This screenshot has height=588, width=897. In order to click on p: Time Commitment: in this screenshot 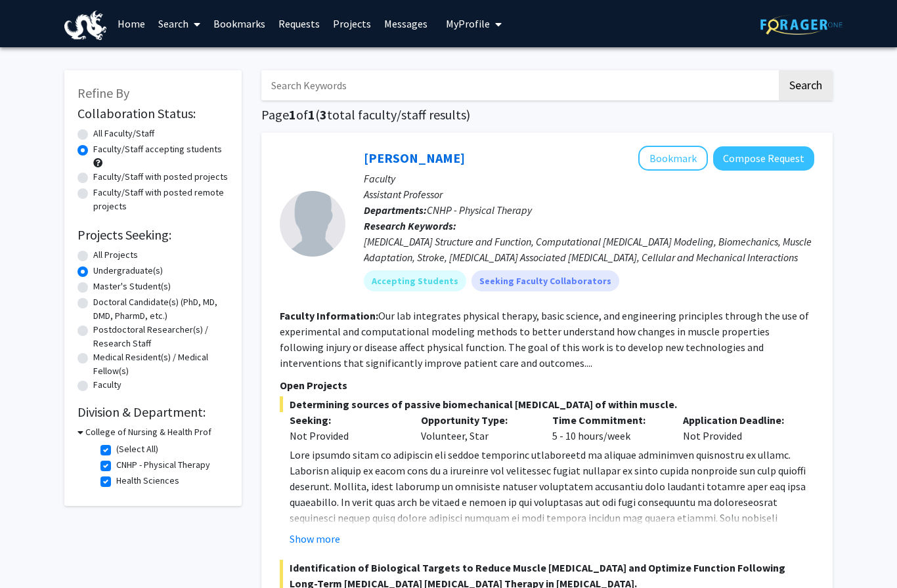, I will do `click(608, 420)`.